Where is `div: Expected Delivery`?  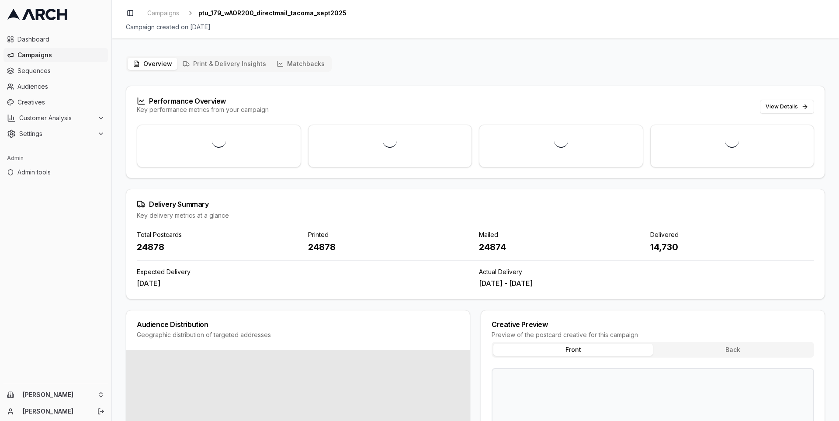
div: Expected Delivery is located at coordinates (304, 272).